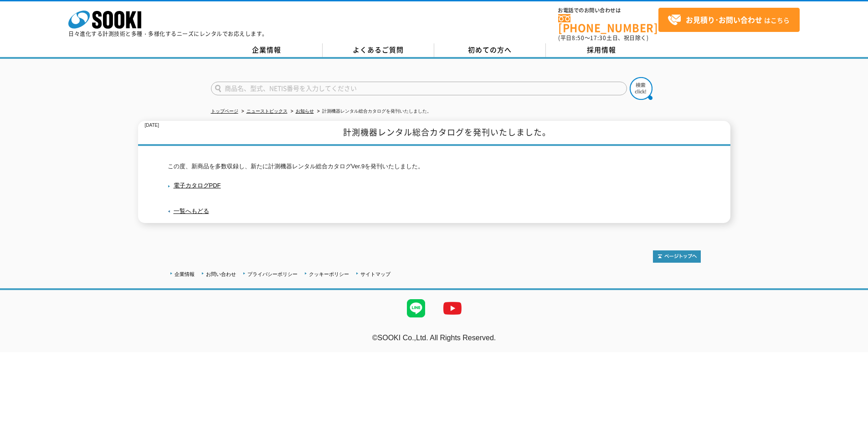 This screenshot has height=431, width=868. What do you see at coordinates (453, 308) in the screenshot?
I see `img: YouTube` at bounding box center [453, 308].